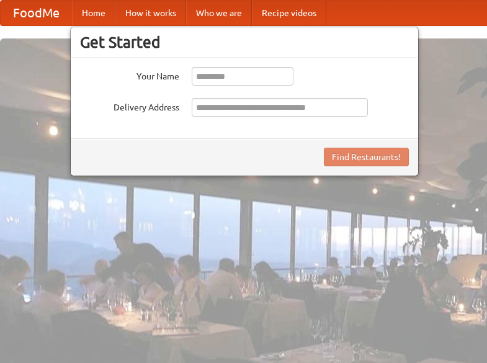  I want to click on a: Who we are, so click(219, 13).